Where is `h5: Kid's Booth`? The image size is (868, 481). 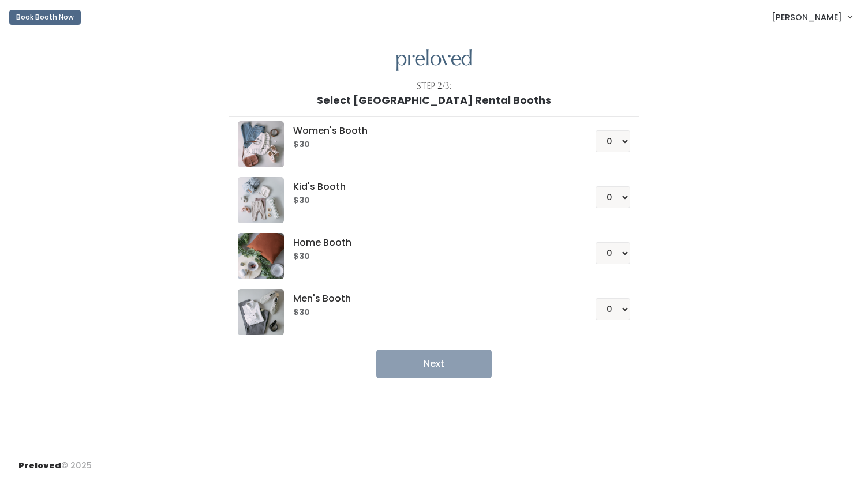 h5: Kid's Booth is located at coordinates (430, 187).